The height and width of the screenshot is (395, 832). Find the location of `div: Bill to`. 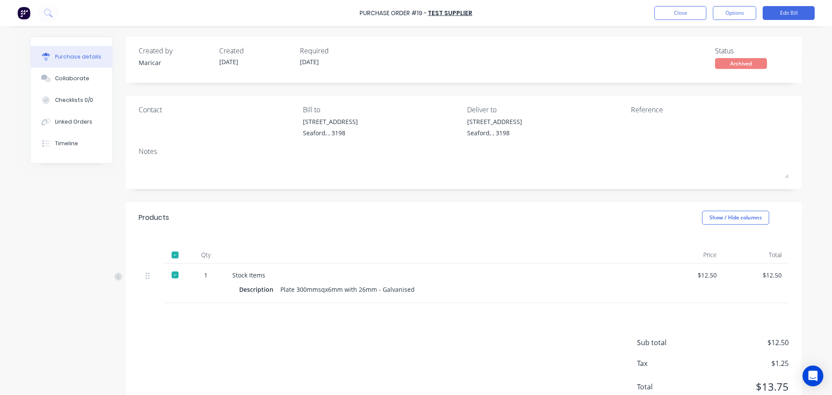

div: Bill to is located at coordinates (382, 110).